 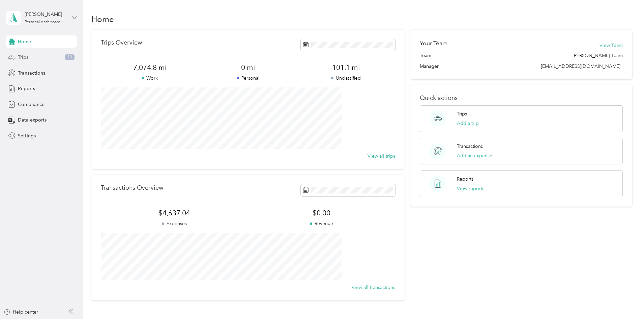 What do you see at coordinates (43, 22) in the screenshot?
I see `div: Personal dashboard` at bounding box center [43, 22].